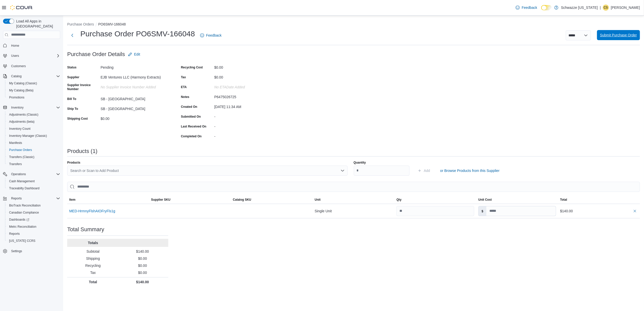  I want to click on button: My Catalog (Classic), so click(34, 83).